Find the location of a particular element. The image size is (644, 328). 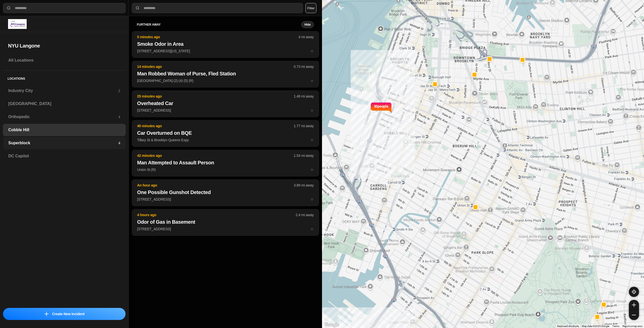

img: Google is located at coordinates (332, 325).